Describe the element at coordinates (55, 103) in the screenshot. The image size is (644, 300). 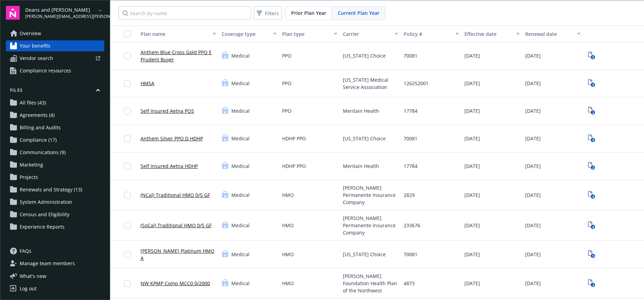
I see `a: All files (43)` at that location.